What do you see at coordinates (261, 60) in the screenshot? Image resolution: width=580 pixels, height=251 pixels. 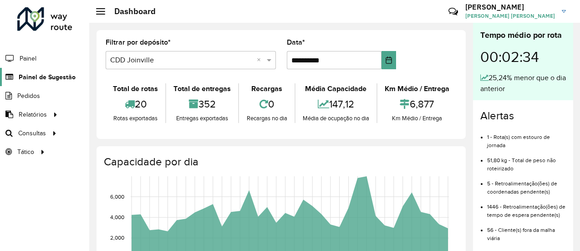 I see `span: Clear all` at bounding box center [261, 60].